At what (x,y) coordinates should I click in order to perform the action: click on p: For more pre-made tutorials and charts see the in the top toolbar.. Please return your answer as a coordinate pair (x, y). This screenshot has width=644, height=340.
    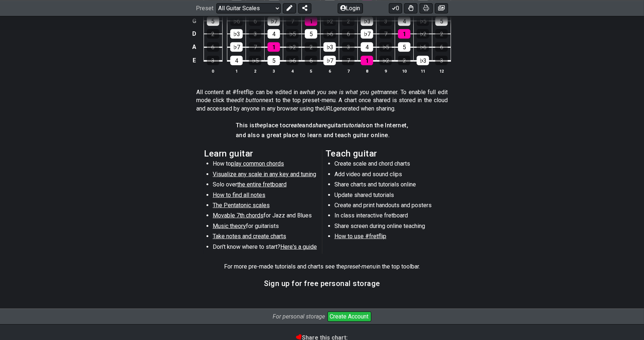
    Looking at the image, I should click on (322, 267).